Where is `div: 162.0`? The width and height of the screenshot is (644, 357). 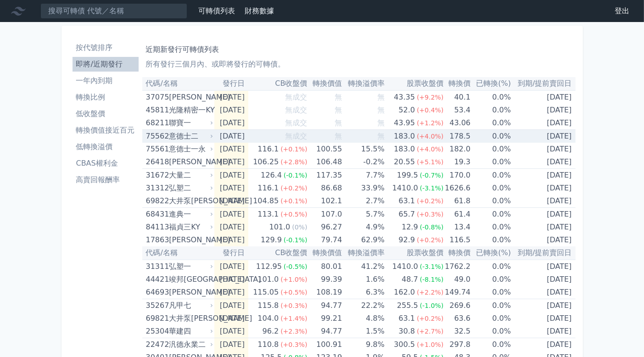 div: 162.0 is located at coordinates (404, 293).